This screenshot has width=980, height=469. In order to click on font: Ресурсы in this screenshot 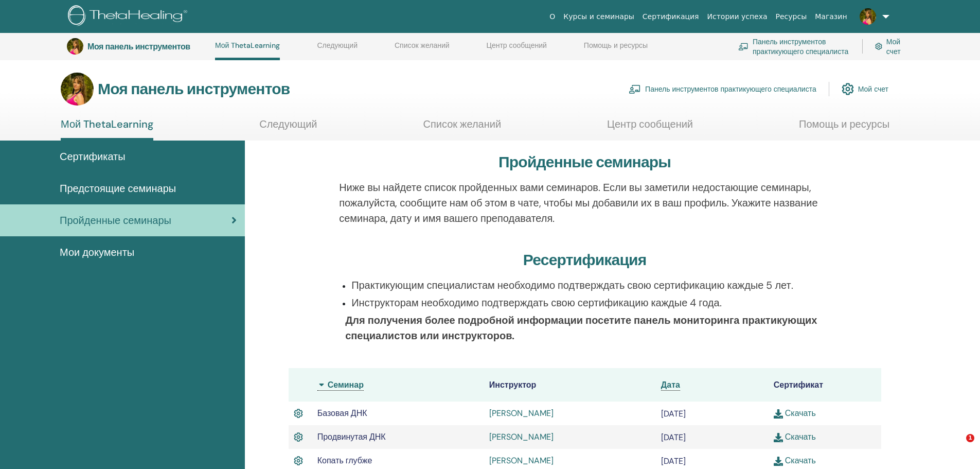, I will do `click(791, 16)`.